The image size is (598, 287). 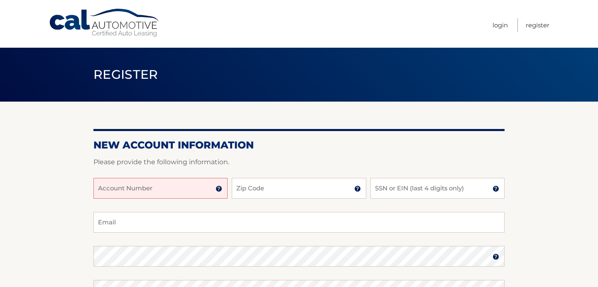 I want to click on h2: New Account Information, so click(x=299, y=145).